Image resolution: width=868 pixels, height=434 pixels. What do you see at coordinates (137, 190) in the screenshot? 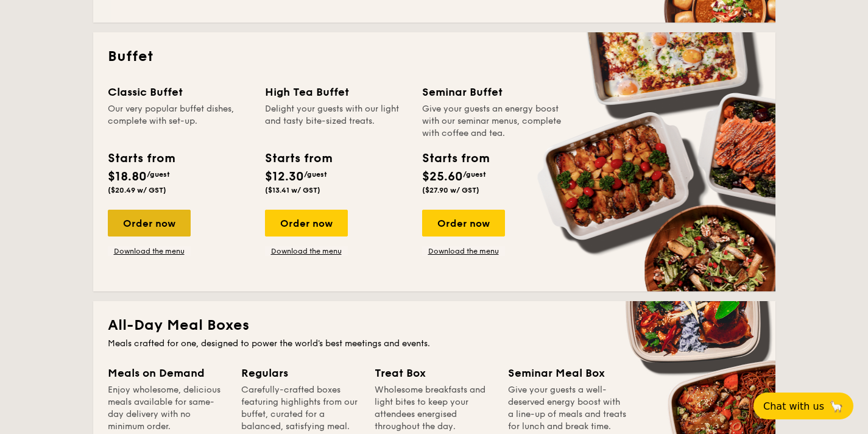
I see `span: ($20.49 w/ GST)` at bounding box center [137, 190].